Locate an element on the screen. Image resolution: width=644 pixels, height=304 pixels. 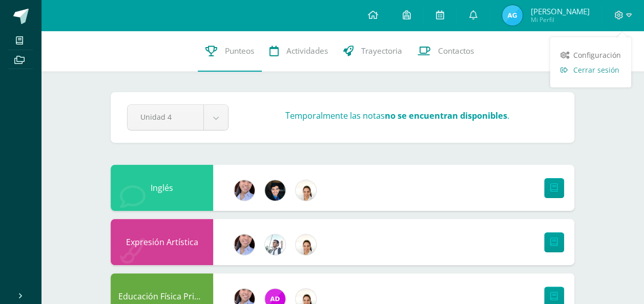
a: Trayectoria is located at coordinates (372, 51).